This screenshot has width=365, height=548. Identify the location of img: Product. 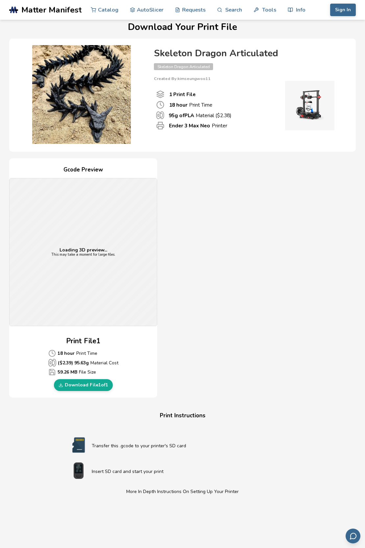
(82, 94).